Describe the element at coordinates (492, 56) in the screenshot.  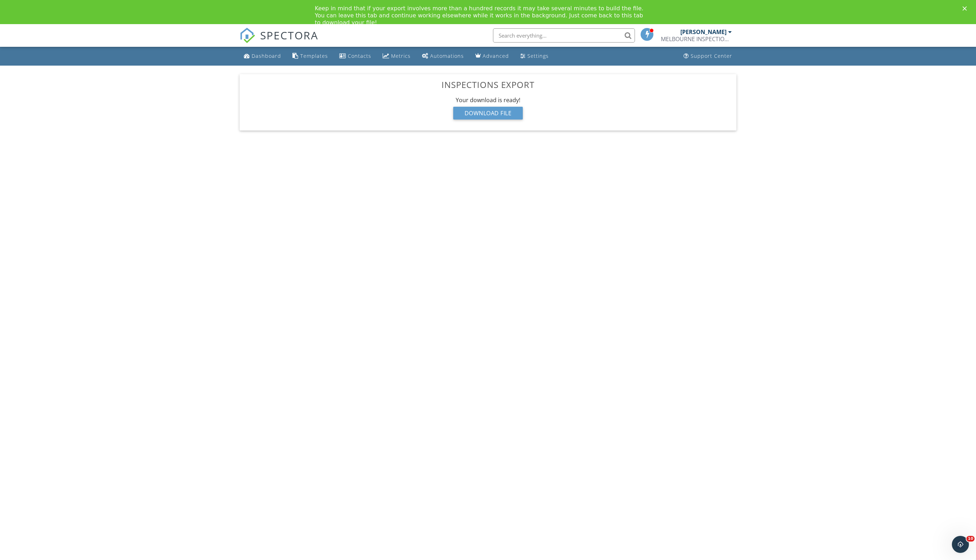
I see `a: Advanced` at that location.